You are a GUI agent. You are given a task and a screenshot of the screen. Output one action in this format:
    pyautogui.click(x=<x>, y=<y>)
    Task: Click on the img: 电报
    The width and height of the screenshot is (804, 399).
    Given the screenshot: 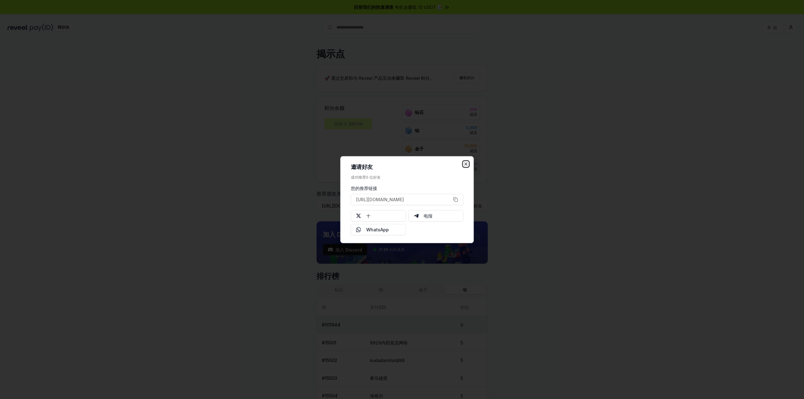 What is the action you would take?
    pyautogui.click(x=416, y=216)
    